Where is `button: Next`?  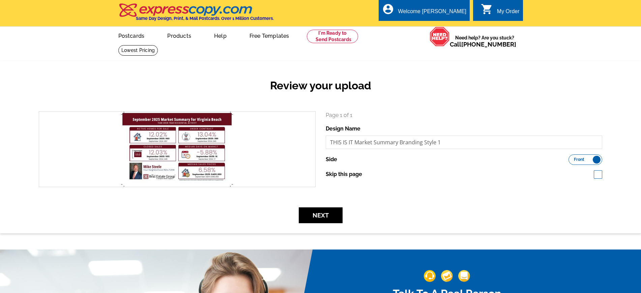
button: Next is located at coordinates (321, 215).